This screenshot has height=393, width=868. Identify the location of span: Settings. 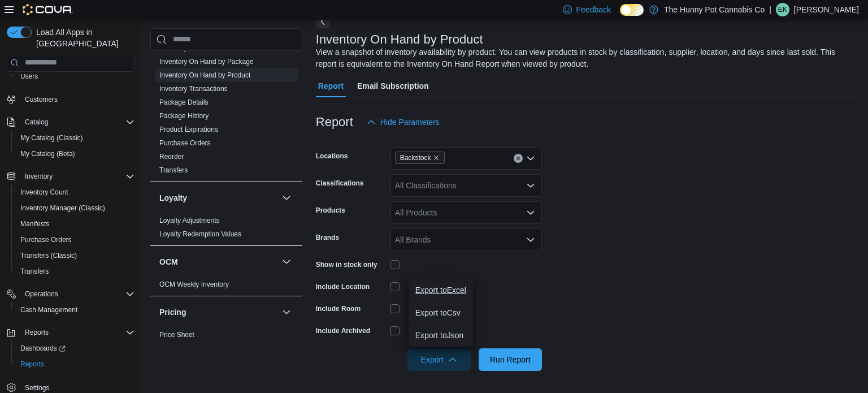
(37, 388).